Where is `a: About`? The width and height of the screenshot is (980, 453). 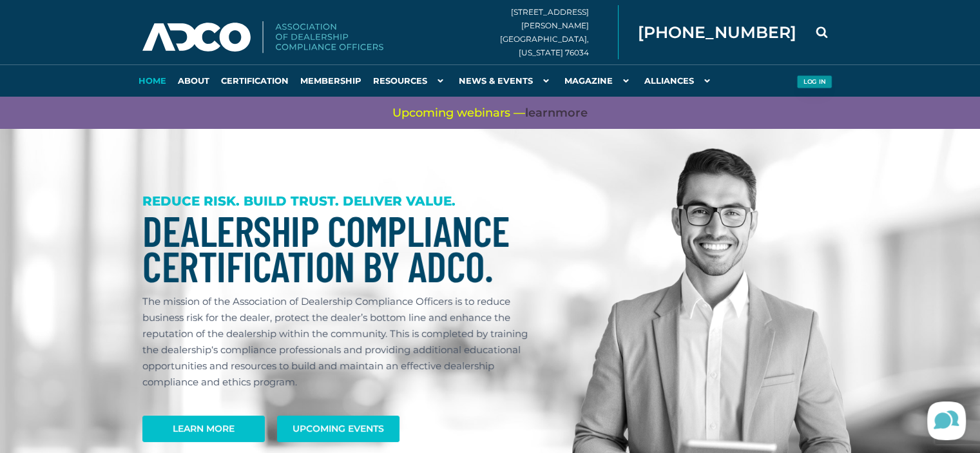 a: About is located at coordinates (193, 80).